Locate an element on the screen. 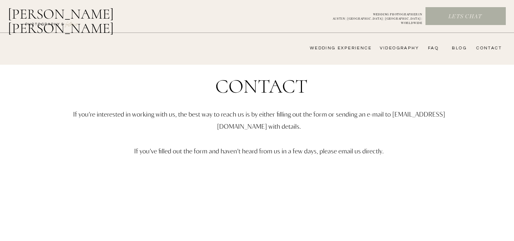 The height and width of the screenshot is (241, 514). a: Lets chat is located at coordinates (465, 17).